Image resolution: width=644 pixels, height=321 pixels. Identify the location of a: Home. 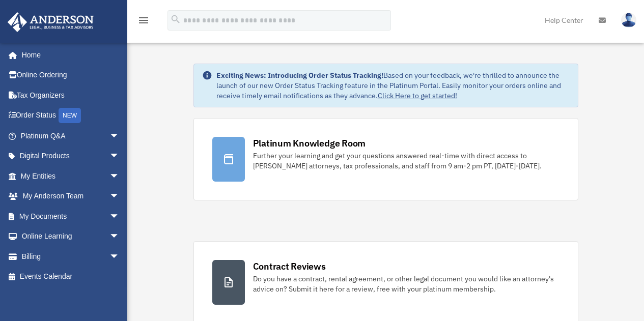
(68, 55).